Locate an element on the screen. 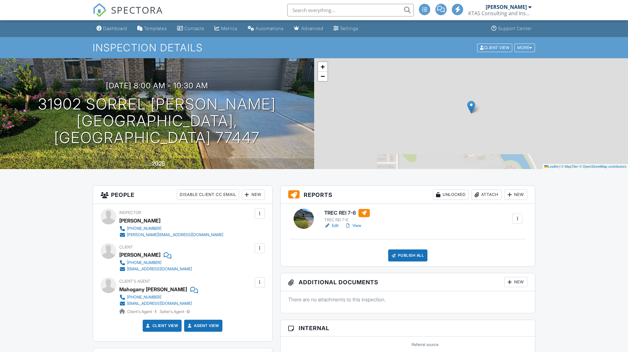 This screenshot has width=628, height=352. a: SPECTORA is located at coordinates (128, 15).